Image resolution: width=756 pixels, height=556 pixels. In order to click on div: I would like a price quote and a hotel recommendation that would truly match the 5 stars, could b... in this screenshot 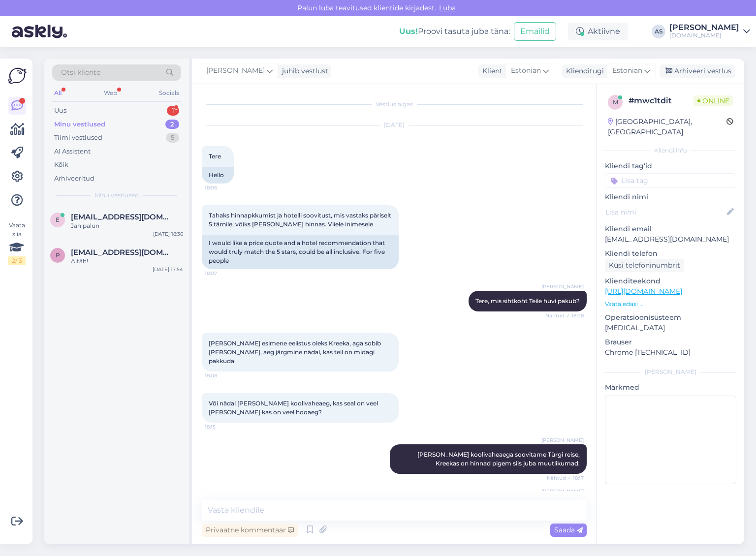, I will do `click(300, 252)`.